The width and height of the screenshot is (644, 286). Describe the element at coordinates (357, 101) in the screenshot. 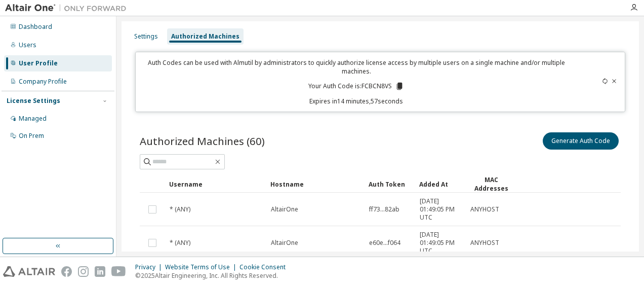

I see `p: Expires in 14 minutes, 57 seconds` at that location.